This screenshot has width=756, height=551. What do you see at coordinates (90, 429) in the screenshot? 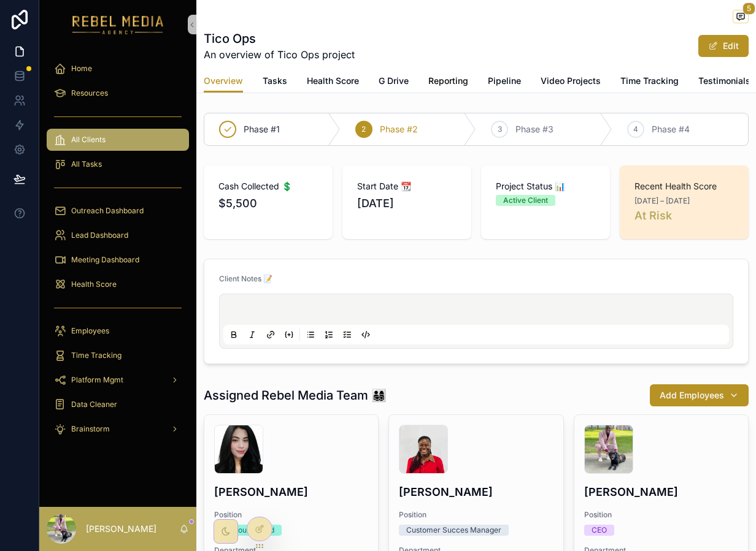
I see `span: Brainstorm` at bounding box center [90, 429].